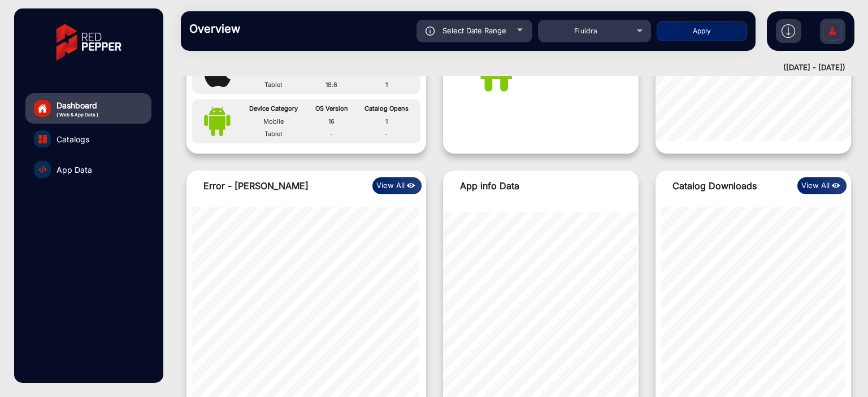  What do you see at coordinates (332, 108) in the screenshot?
I see `th: OS Version` at bounding box center [332, 108].